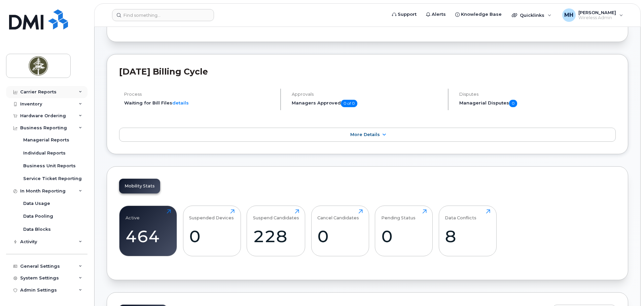  What do you see at coordinates (180, 103) in the screenshot?
I see `a: details` at bounding box center [180, 103].